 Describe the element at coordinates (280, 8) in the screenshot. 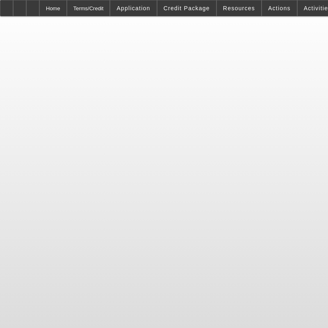

I see `span: Actions` at that location.